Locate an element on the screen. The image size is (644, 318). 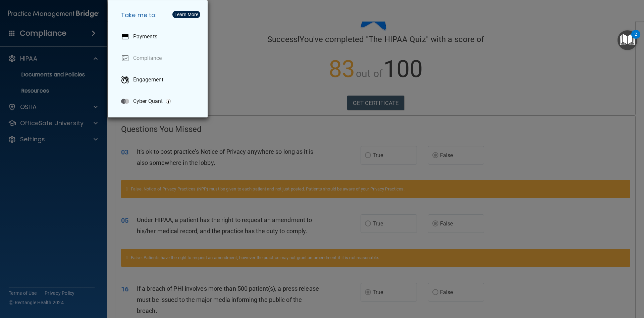
div: Learn More is located at coordinates (186, 15).